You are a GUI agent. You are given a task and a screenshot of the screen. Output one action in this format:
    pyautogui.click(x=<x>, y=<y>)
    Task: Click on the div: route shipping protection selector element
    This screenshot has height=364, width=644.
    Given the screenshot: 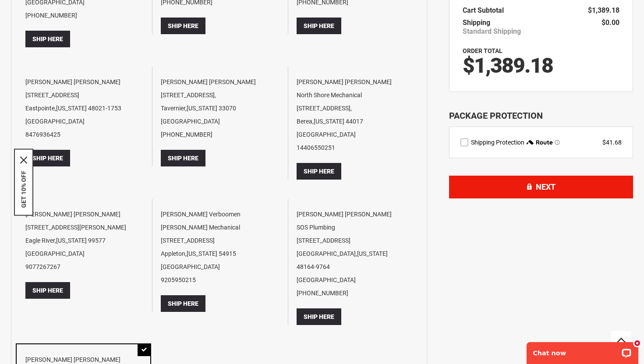 What is the action you would take?
    pyautogui.click(x=541, y=142)
    